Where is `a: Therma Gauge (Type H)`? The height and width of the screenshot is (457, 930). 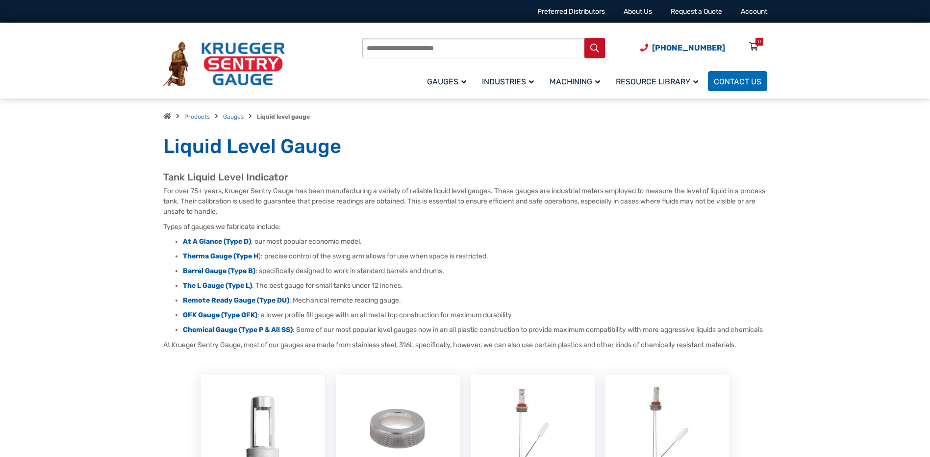 a: Therma Gauge (Type H) is located at coordinates (222, 256).